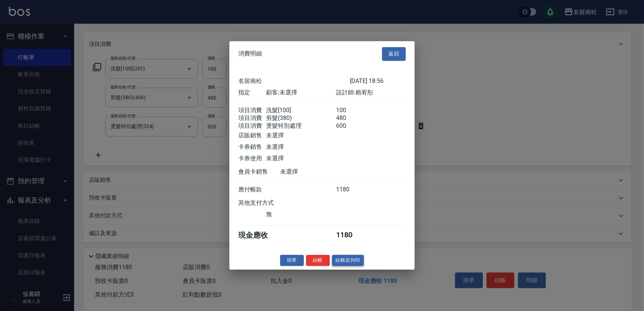 The image size is (644, 311). What do you see at coordinates (348, 260) in the screenshot?
I see `button: 結帳並列印` at bounding box center [348, 260].